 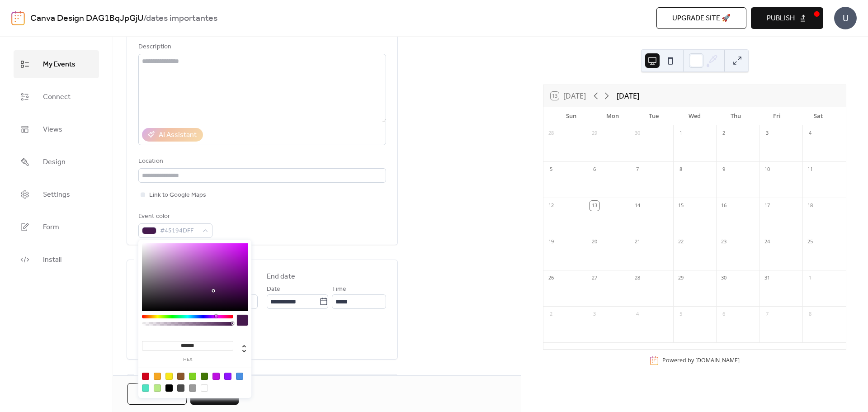 What do you see at coordinates (551, 278) in the screenshot?
I see `div: 26` at bounding box center [551, 278].